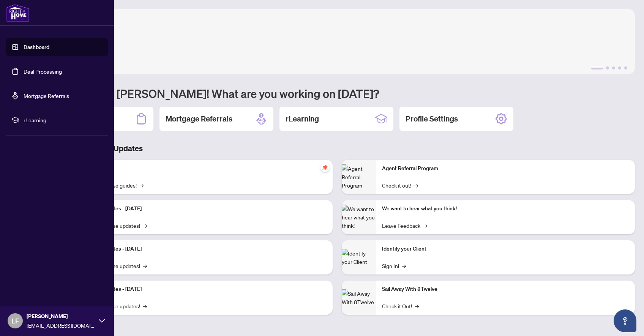  What do you see at coordinates (302, 119) in the screenshot?
I see `h2: rLearning` at bounding box center [302, 119].